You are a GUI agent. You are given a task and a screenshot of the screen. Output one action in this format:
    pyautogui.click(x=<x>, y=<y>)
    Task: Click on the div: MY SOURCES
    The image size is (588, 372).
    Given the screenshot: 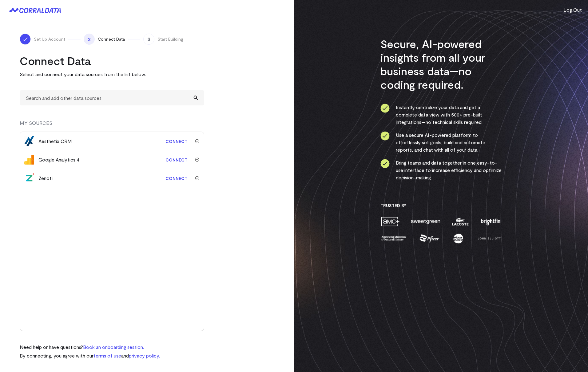 What is the action you would take?
    pyautogui.click(x=112, y=125)
    